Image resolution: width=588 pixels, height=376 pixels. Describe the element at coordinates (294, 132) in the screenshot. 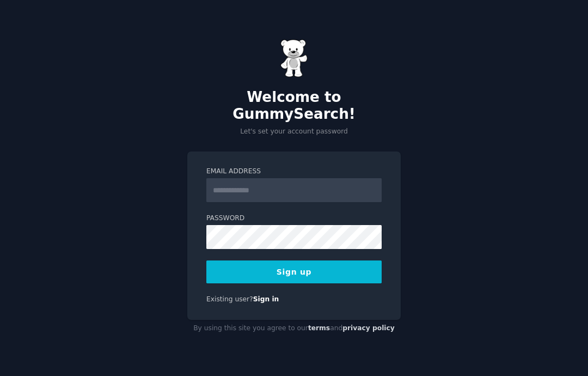

I see `p: Let's set your account password` at that location.